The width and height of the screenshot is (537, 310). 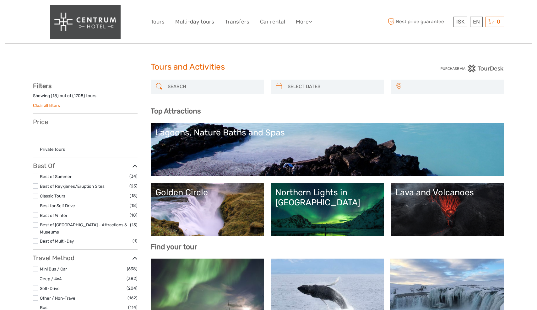 What do you see at coordinates (419, 22) in the screenshot?
I see `span: Best price guarantee` at bounding box center [419, 22].